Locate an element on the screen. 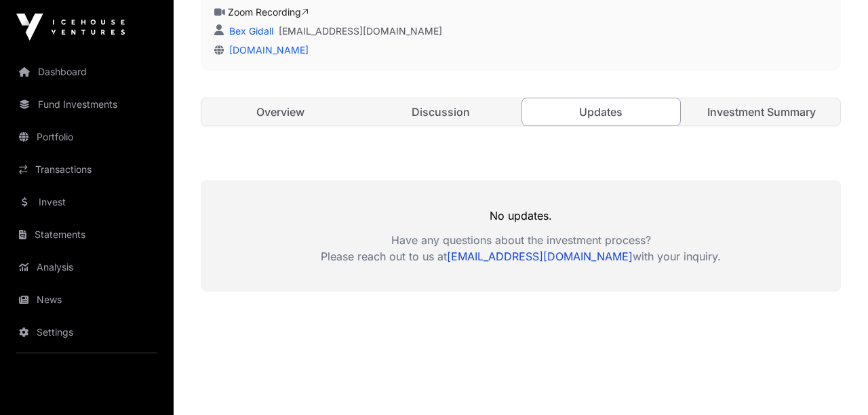 The height and width of the screenshot is (415, 868). a: Investment Summary is located at coordinates (761, 112).